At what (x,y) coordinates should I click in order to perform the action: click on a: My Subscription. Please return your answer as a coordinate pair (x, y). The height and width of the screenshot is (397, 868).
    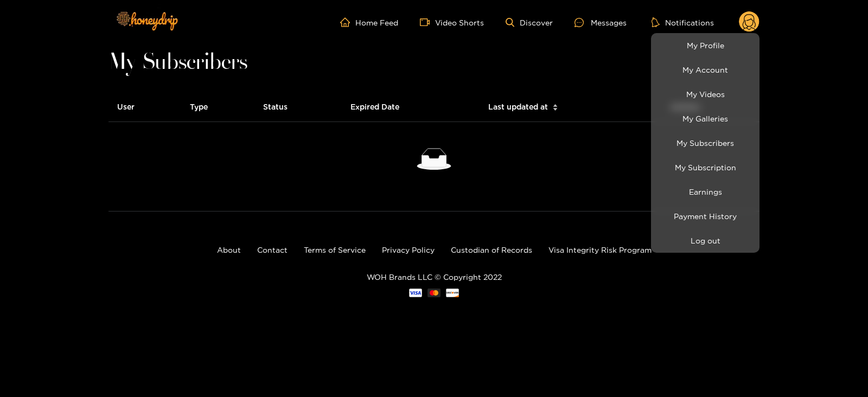
    Looking at the image, I should click on (705, 167).